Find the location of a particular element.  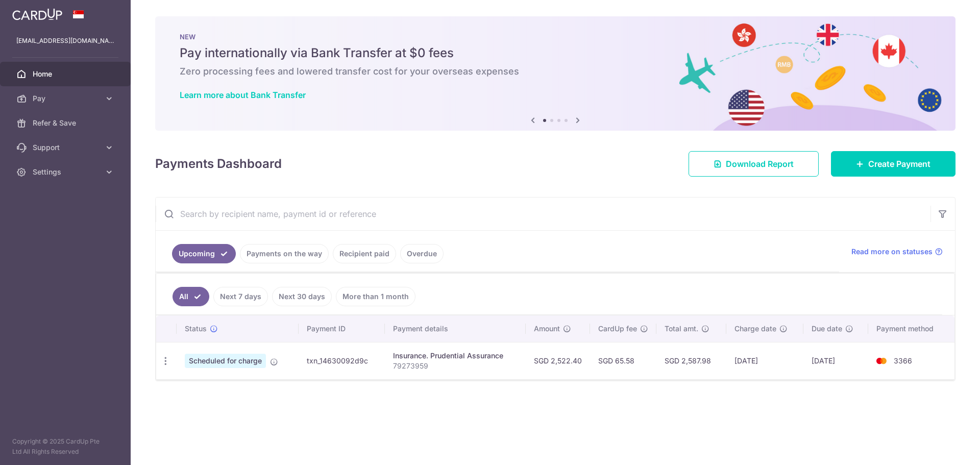

span: Download Report is located at coordinates (760, 164).